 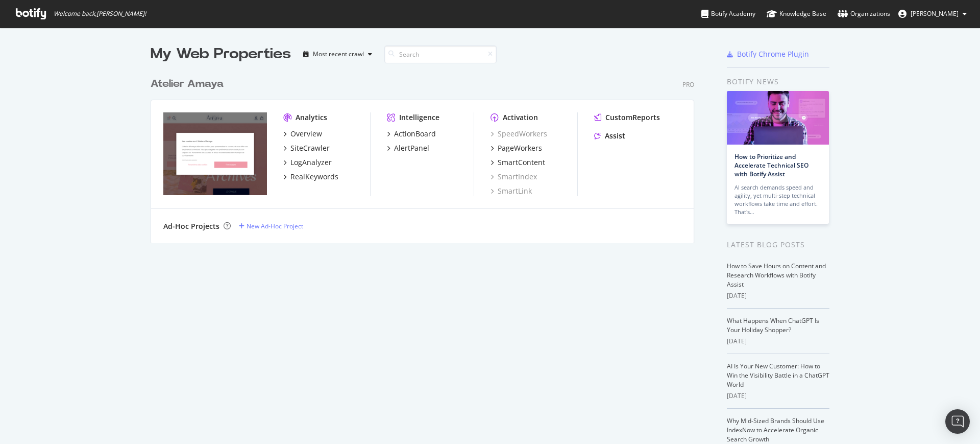 I want to click on a: SmartLink, so click(x=511, y=191).